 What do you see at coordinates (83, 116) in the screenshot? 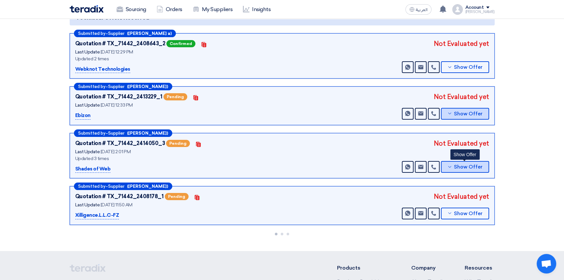
I see `p: Ebizon` at bounding box center [83, 116].